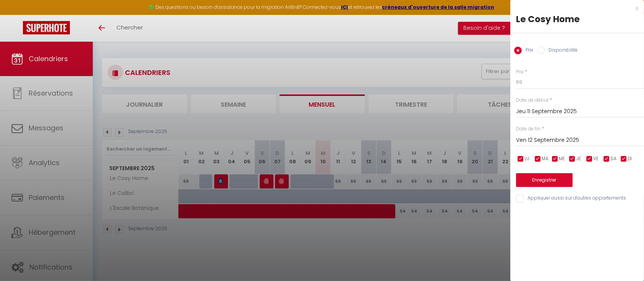  I want to click on span: SA, so click(614, 159).